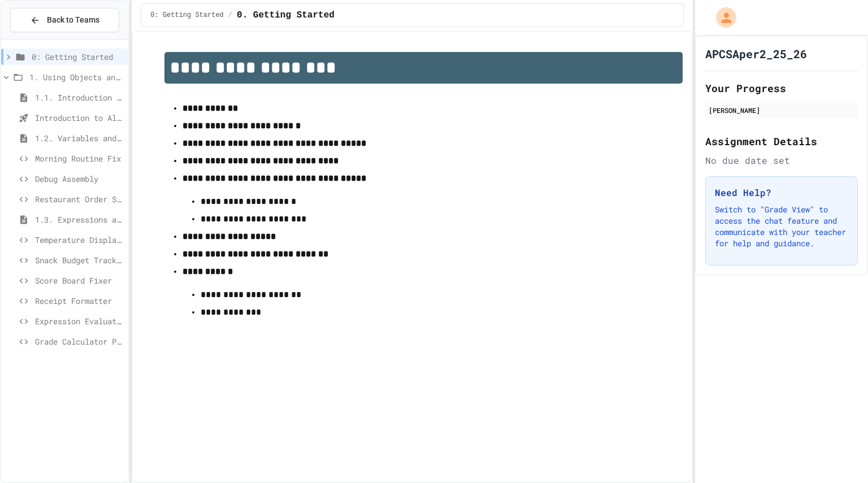 Image resolution: width=868 pixels, height=483 pixels. What do you see at coordinates (782, 160) in the screenshot?
I see `div: No due date set` at bounding box center [782, 160].